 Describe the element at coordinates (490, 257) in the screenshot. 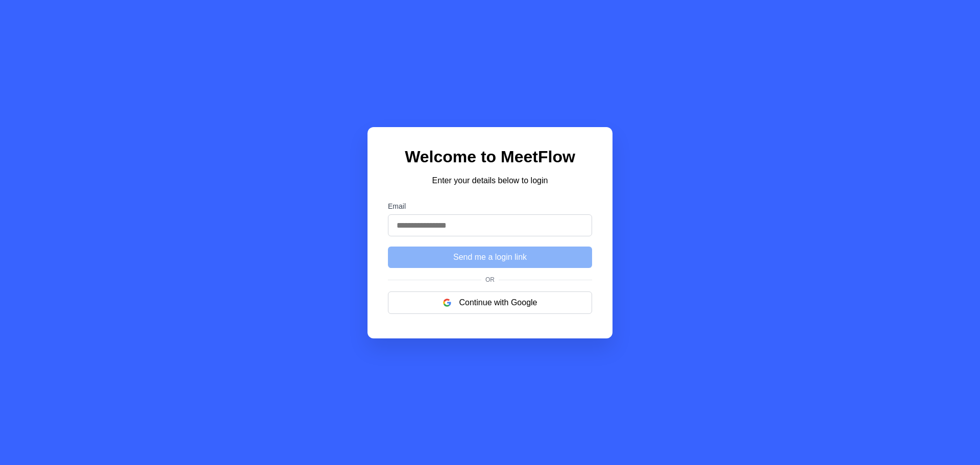

I see `button: Send me a login link` at that location.